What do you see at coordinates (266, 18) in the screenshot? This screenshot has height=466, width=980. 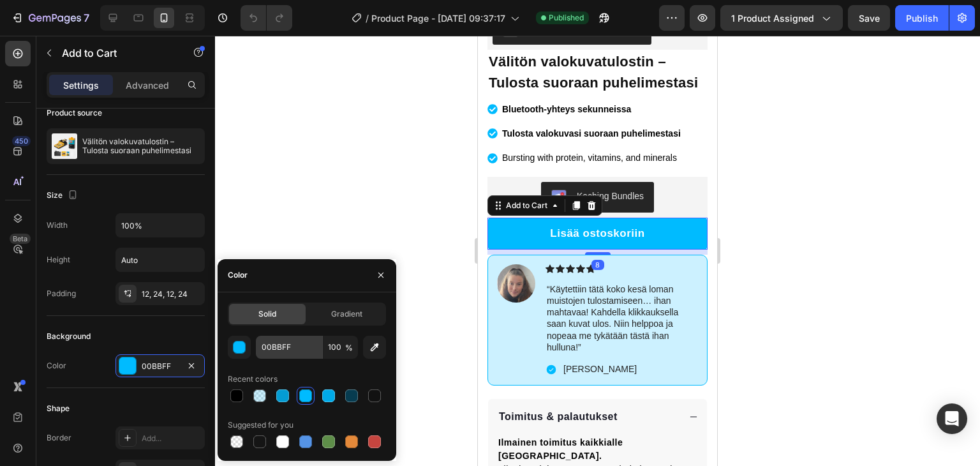 I see `div: Undo/Redo` at bounding box center [266, 18].